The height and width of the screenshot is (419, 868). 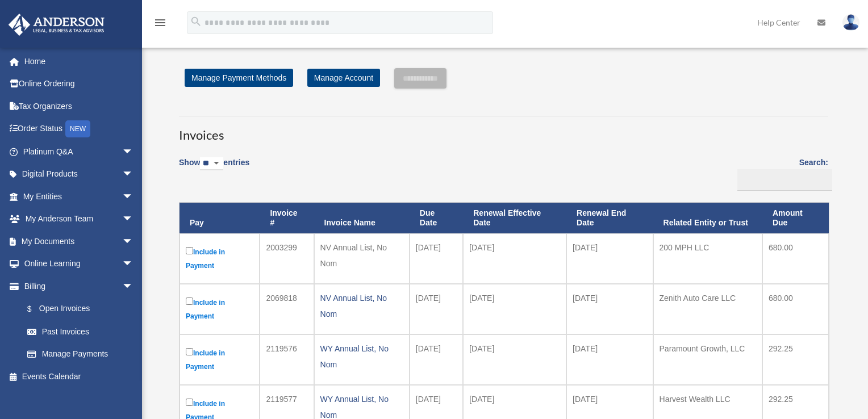 I want to click on a: $Open Invoices, so click(x=77, y=309).